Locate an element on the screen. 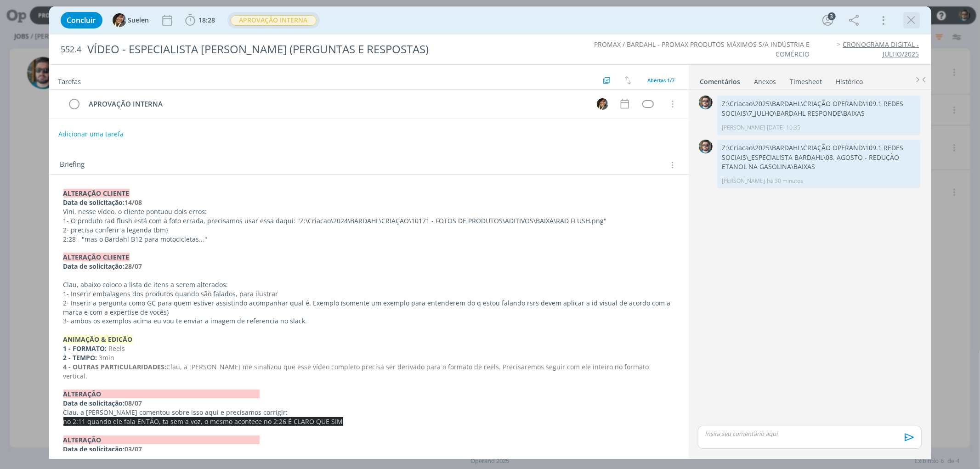 The image size is (980, 469). p: 3- ambos os exemplos acima eu vou te enviar a imagem de referencia no slack. is located at coordinates (369, 321).